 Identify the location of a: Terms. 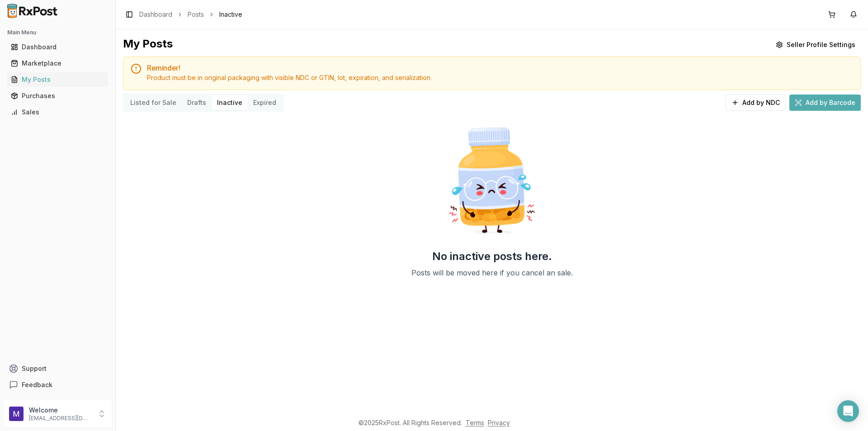
(474, 422).